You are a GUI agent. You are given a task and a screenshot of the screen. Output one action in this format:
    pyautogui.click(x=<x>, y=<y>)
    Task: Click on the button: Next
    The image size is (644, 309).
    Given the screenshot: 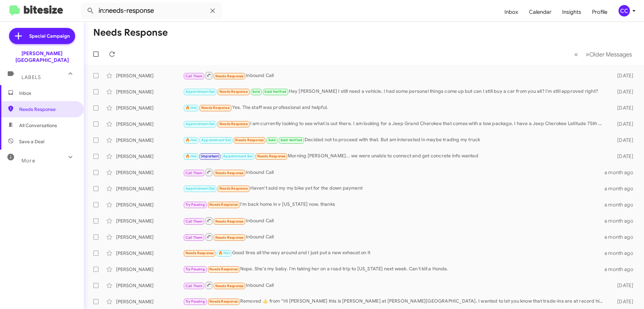 What is the action you would take?
    pyautogui.click(x=609, y=54)
    